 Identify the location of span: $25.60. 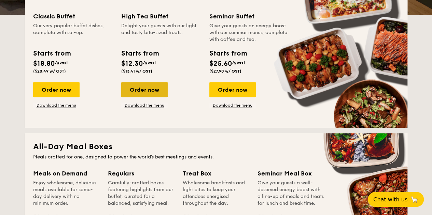
(220, 64).